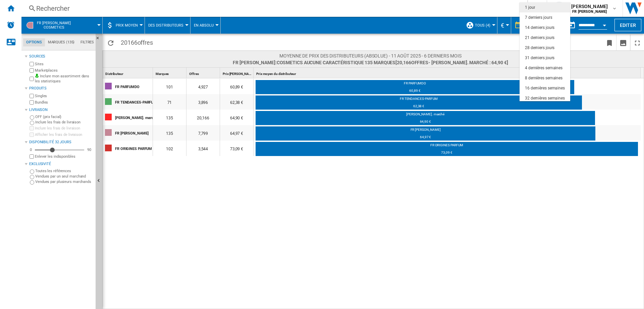 Image resolution: width=644 pixels, height=309 pixels. I want to click on div: 16 dernières semaines, so click(545, 88).